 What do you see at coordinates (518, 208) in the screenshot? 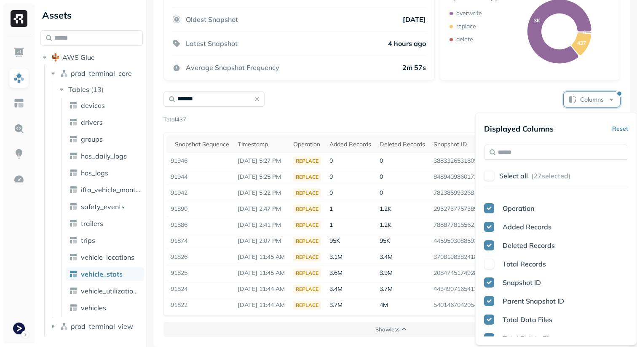
I see `span: Operation` at bounding box center [518, 208].